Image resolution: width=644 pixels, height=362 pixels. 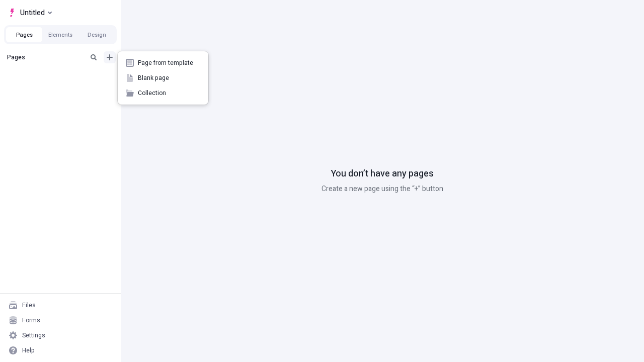 I want to click on div: Files, so click(x=29, y=305).